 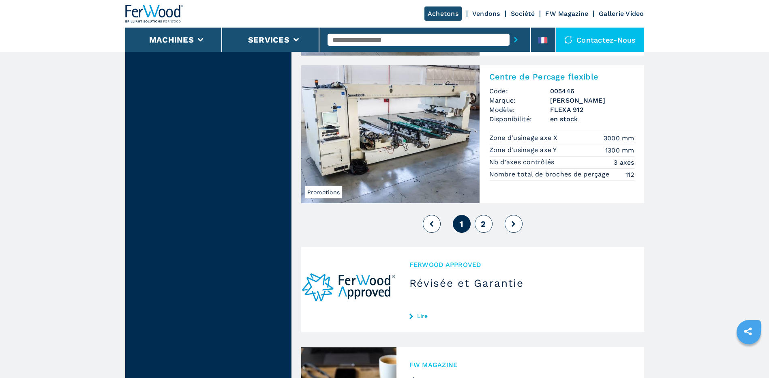 What do you see at coordinates (593, 109) in the screenshot?
I see `h3: FLEXA 912` at bounding box center [593, 109].